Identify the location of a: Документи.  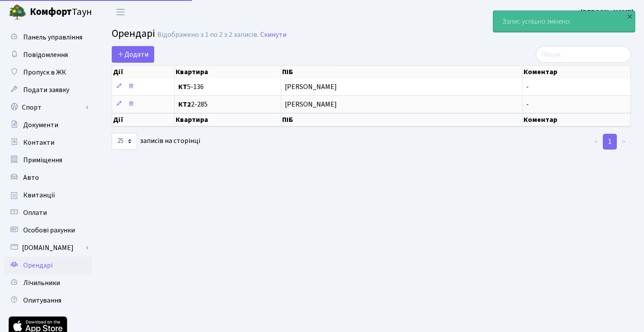
(48, 125).